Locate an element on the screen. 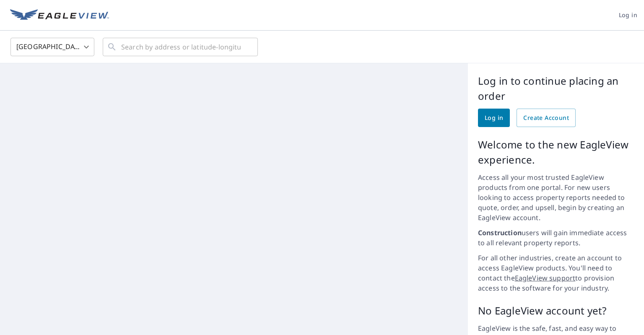 This screenshot has height=335, width=644. img: EV Logo is located at coordinates (60, 16).